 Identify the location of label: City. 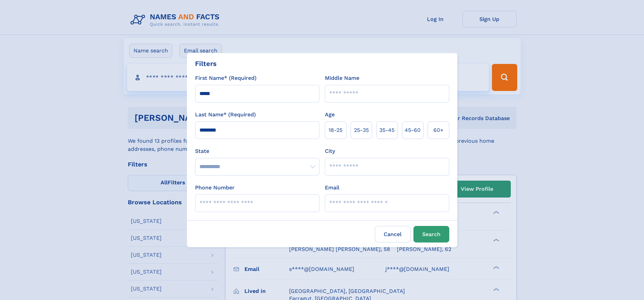
(330, 151).